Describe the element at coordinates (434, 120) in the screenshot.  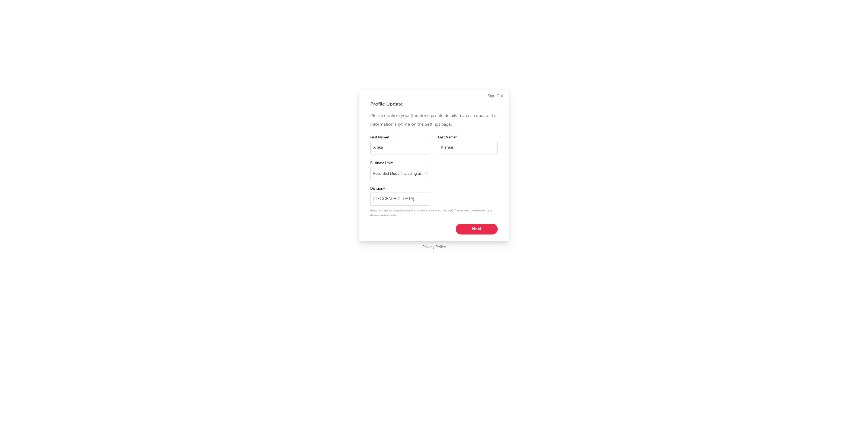
I see `p: Please confirm your Sodatone profile details. You can update this information anytime on the Sett...` at that location.